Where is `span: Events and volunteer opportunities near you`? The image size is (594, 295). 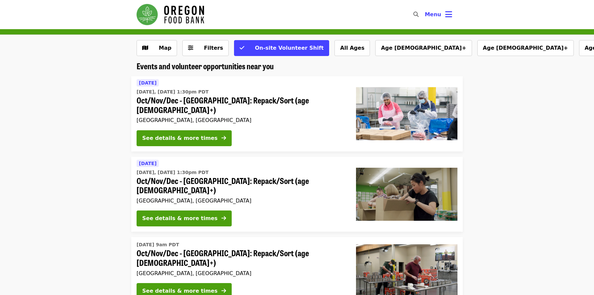
span: Events and volunteer opportunities near you is located at coordinates (205, 66).